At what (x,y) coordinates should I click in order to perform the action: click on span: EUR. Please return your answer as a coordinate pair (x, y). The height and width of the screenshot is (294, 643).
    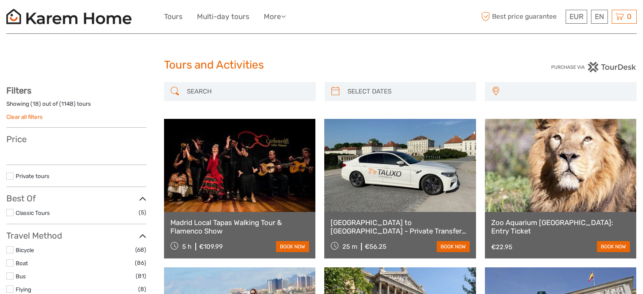
    Looking at the image, I should click on (576, 16).